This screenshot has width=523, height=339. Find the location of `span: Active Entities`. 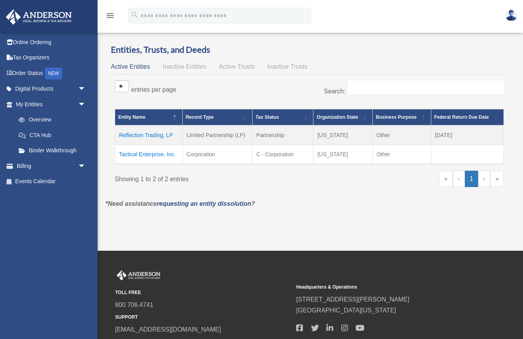

span: Active Entities is located at coordinates (130, 66).